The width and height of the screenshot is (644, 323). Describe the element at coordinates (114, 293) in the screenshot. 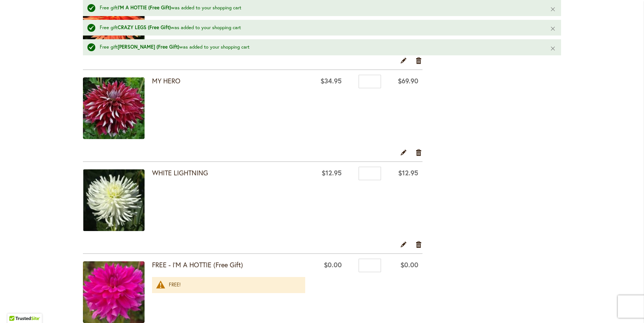

I see `img: I'M A HOTTIE (Free Gift)` at that location.